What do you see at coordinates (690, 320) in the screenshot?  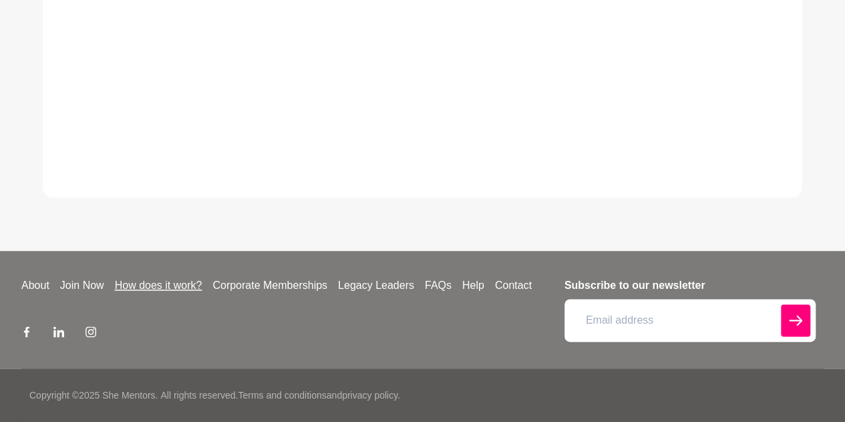 I see `input: Email address` at bounding box center [690, 320].